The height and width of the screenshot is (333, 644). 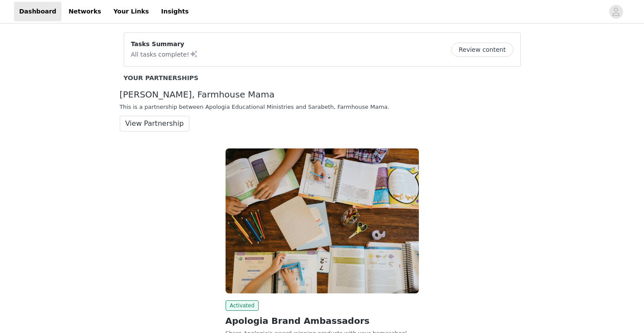 I want to click on span: Activated, so click(x=242, y=305).